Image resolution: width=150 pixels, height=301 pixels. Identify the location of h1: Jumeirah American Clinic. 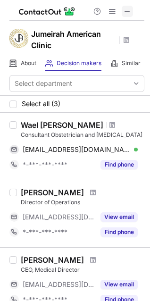
(74, 40).